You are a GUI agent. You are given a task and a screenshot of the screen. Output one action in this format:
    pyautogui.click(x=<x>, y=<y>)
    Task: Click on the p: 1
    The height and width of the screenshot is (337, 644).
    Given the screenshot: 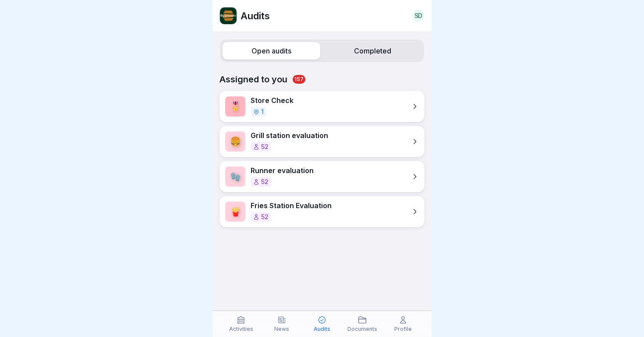 What is the action you would take?
    pyautogui.click(x=262, y=111)
    